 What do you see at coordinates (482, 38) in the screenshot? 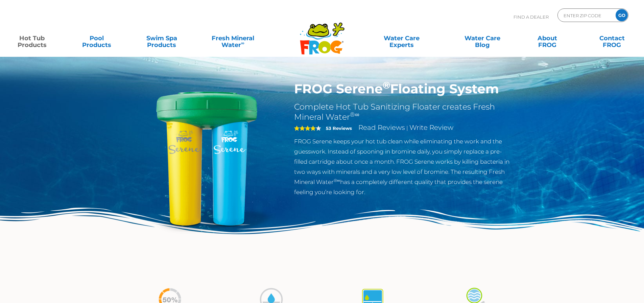
I see `a: Water CareBlog` at bounding box center [482, 38].